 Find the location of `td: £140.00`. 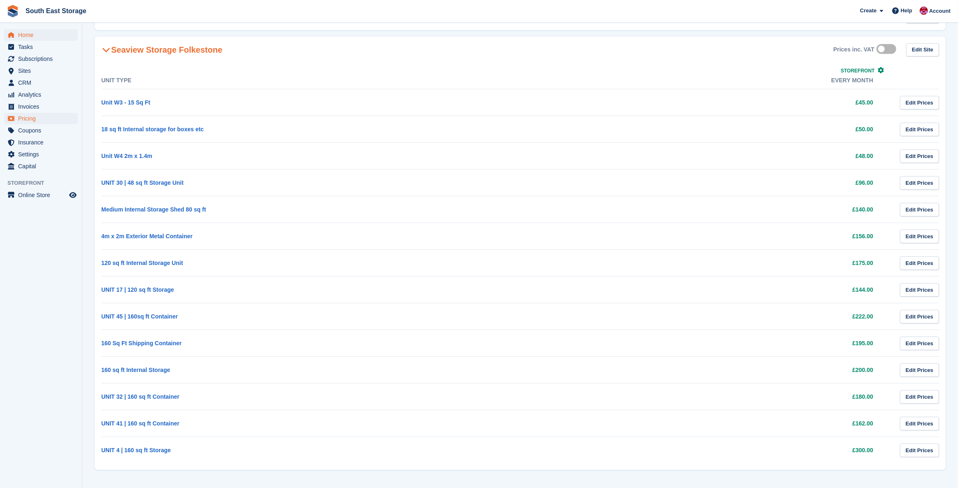

td: £140.00 is located at coordinates (693, 209).